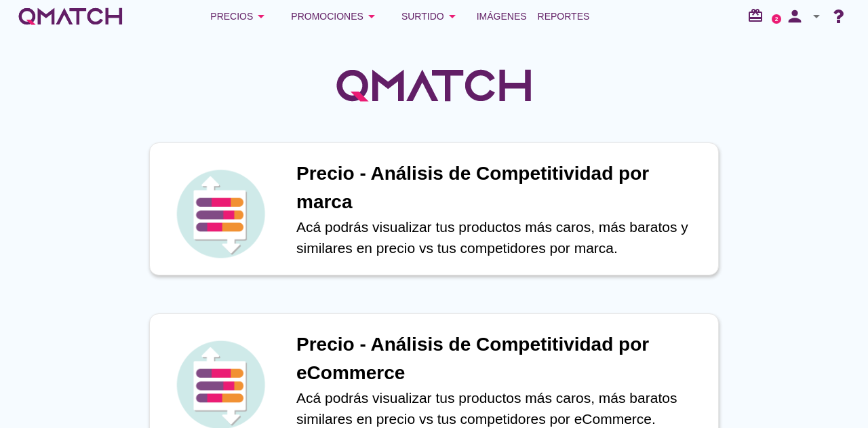 This screenshot has width=868, height=428. I want to click on a: 2, so click(777, 19).